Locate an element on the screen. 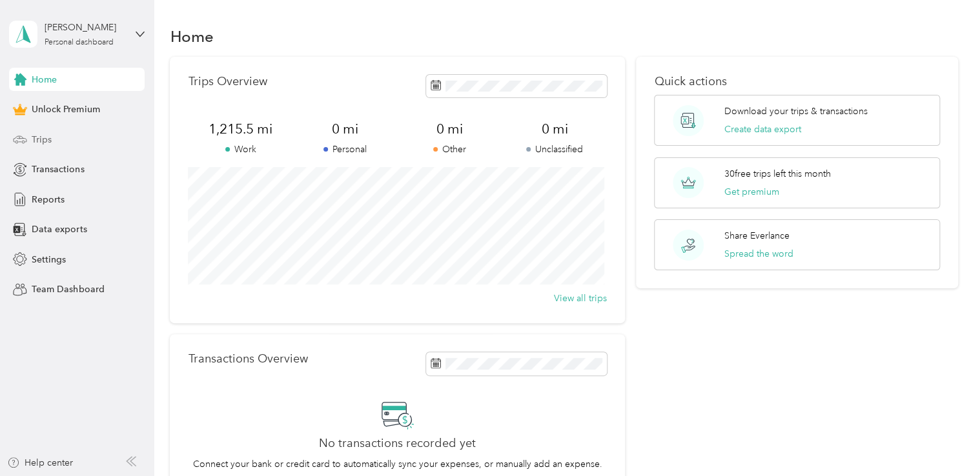 The width and height of the screenshot is (980, 476). p: Connect your bank or credit card to automatically sync your expenses, or manually add an expense. is located at coordinates (397, 464).